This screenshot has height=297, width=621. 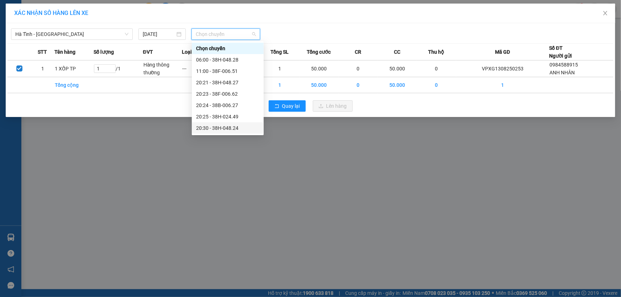 I want to click on span: Tổng cước, so click(x=319, y=52).